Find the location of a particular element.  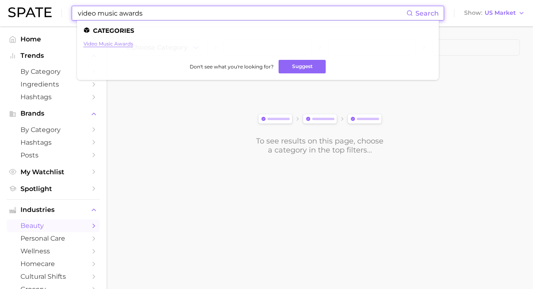

a: My Watchlist is located at coordinates (53, 172).